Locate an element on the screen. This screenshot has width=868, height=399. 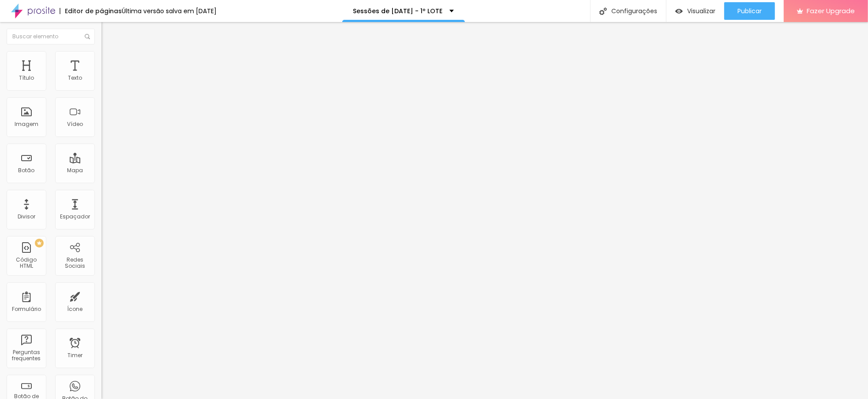
input: Buscar elemento is located at coordinates (50, 37).